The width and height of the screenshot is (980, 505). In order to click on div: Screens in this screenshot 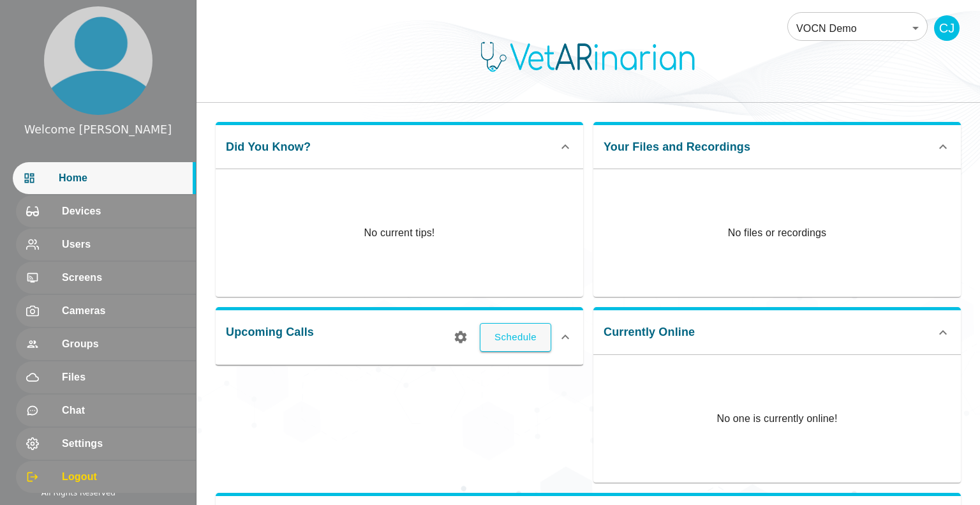, I will do `click(106, 278)`.